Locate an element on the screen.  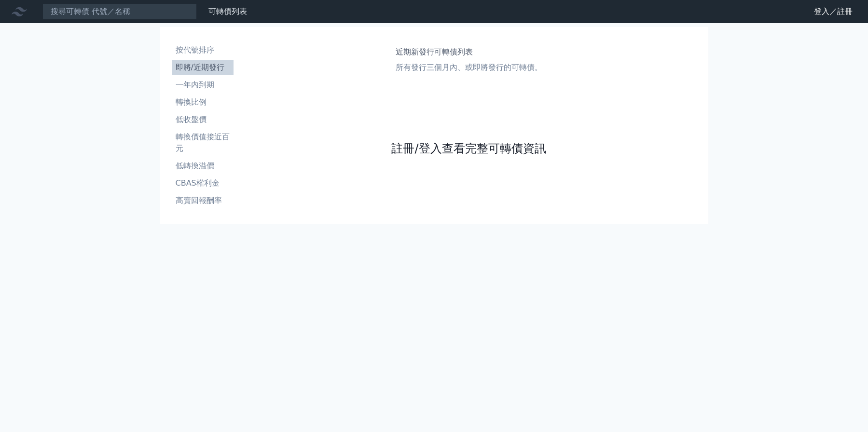
li: 高賣回報酬率 is located at coordinates (203, 201).